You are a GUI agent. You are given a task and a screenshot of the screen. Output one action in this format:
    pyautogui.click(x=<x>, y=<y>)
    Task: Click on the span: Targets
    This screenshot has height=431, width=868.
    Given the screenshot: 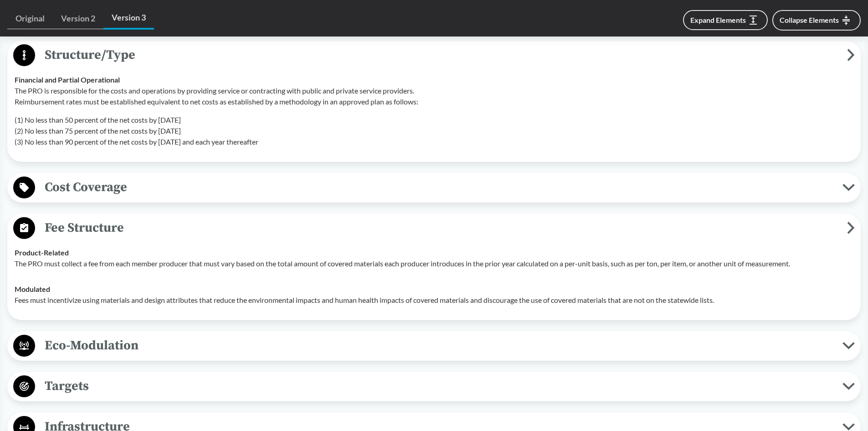 What is the action you would take?
    pyautogui.click(x=439, y=386)
    